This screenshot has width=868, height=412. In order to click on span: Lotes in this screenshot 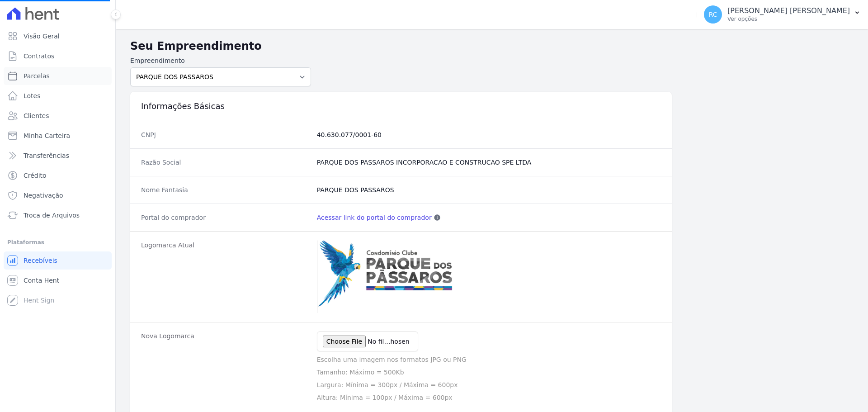, I will do `click(32, 96)`.